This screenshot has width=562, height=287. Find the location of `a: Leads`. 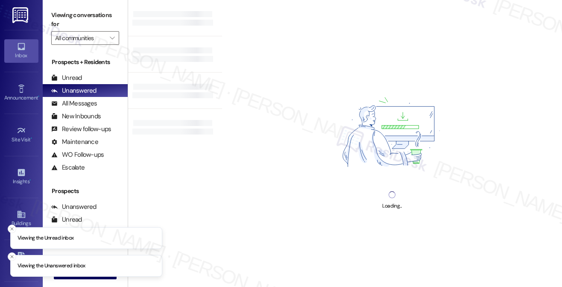

a: Leads is located at coordinates (21, 261).